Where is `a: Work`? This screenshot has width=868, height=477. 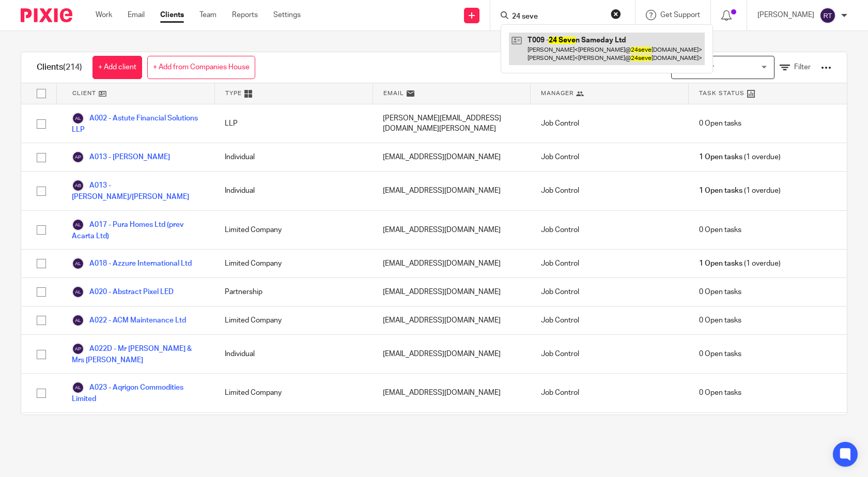 a: Work is located at coordinates (104, 15).